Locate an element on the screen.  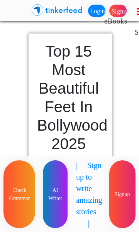
button: Signup is located at coordinates (122, 194).